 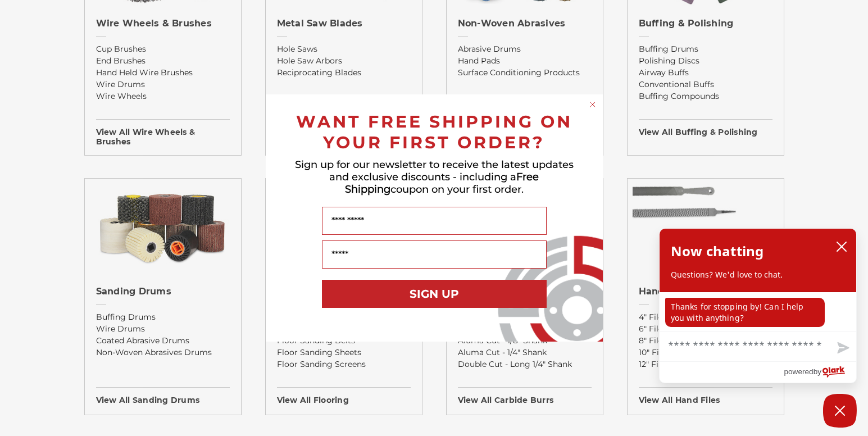 What do you see at coordinates (745, 312) in the screenshot?
I see `p: Thanks for stopping by! Can I help you with anything?` at bounding box center [745, 312].